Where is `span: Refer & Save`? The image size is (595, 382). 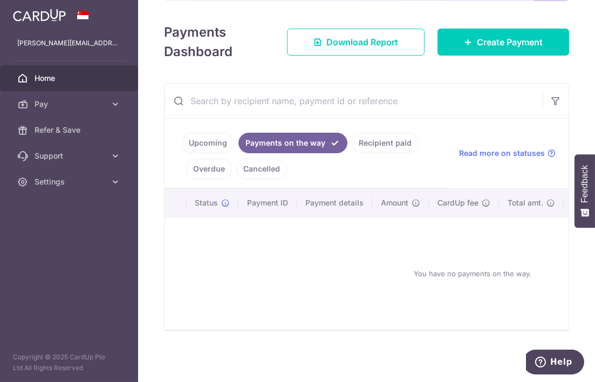 span: Refer & Save is located at coordinates (70, 130).